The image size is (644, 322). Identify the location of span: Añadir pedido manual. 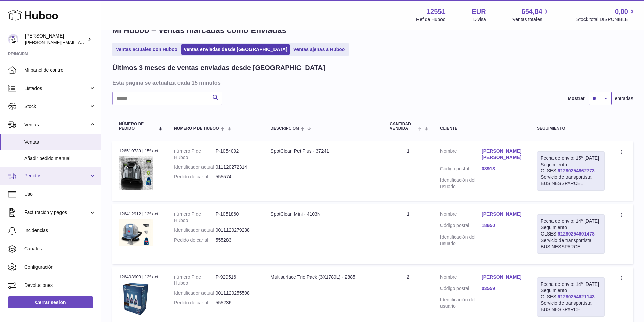
(60, 158).